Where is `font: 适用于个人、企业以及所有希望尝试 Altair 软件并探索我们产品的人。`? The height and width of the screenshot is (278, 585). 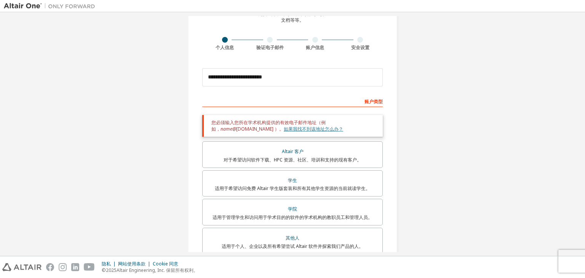
font: 适用于个人、企业以及所有希望尝试 Altair 软件并探索我们产品的人。 is located at coordinates (293, 246).